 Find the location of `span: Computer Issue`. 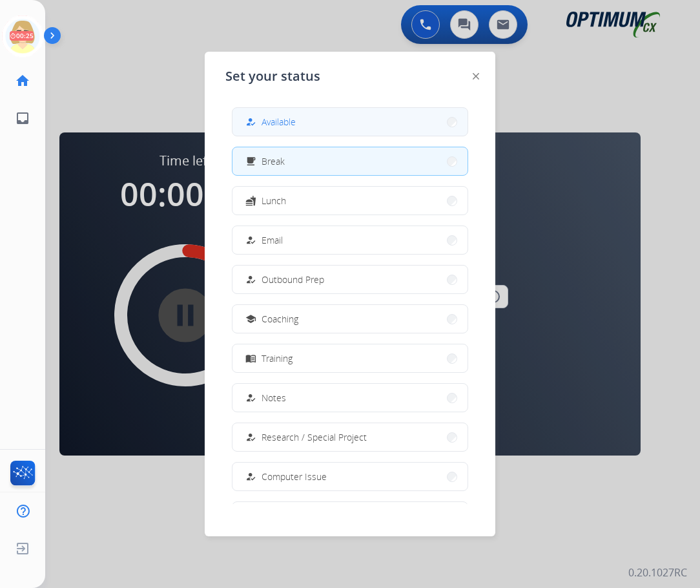

span: Computer Issue is located at coordinates (294, 476).